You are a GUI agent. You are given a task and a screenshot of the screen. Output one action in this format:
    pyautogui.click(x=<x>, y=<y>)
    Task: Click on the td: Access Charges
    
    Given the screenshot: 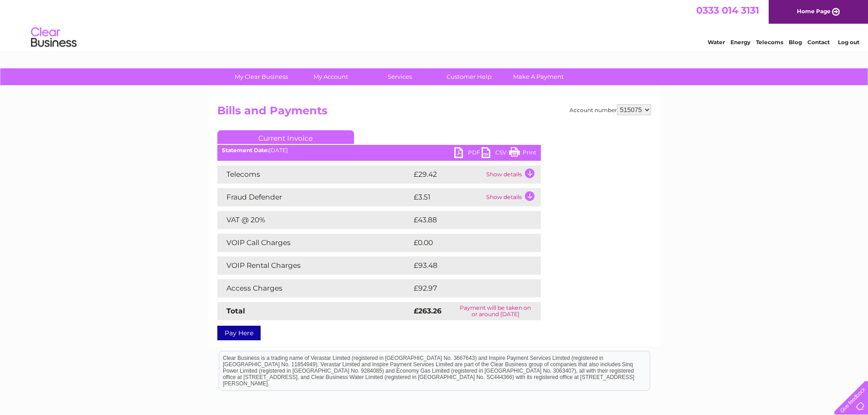 What is the action you would take?
    pyautogui.click(x=315, y=288)
    